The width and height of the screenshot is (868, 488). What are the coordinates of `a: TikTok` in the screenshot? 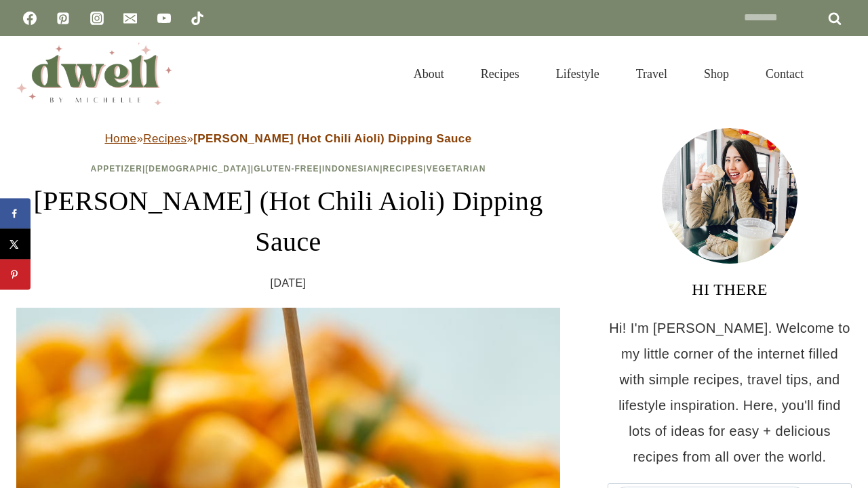 It's located at (197, 18).